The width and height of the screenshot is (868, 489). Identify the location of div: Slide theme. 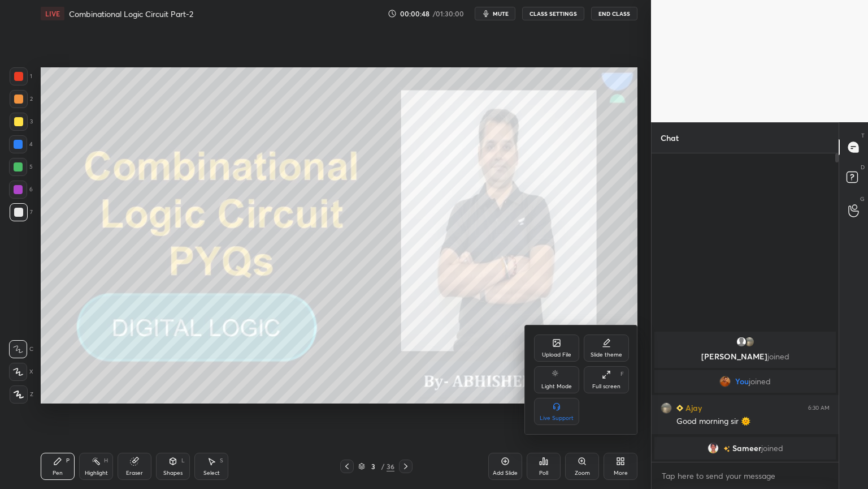
(607, 355).